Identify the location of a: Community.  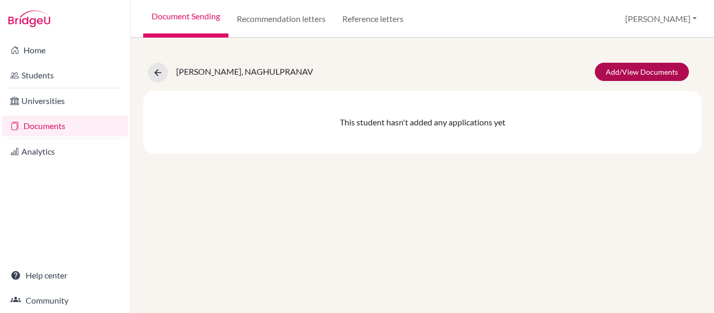
(65, 301).